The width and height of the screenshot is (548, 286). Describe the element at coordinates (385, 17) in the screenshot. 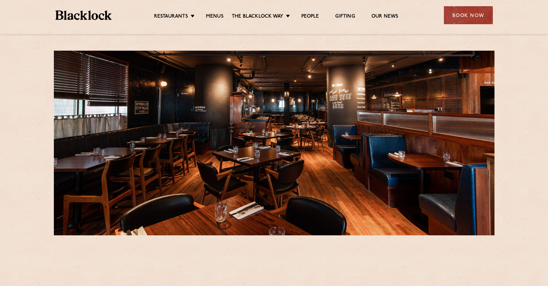

I see `a: Our News` at that location.